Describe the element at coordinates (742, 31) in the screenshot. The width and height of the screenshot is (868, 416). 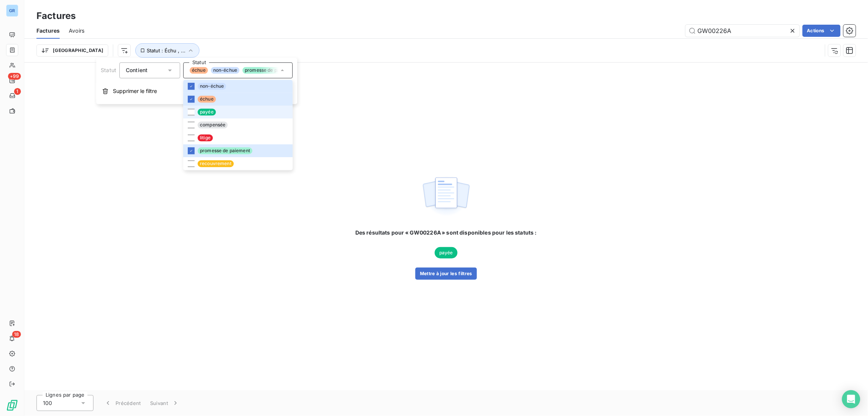
I see `input: Rechercher` at that location.